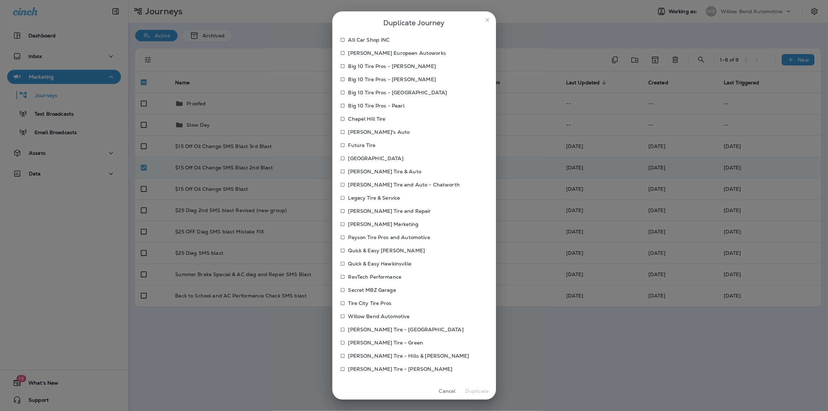 This screenshot has width=828, height=411. Describe the element at coordinates (379, 316) in the screenshot. I see `p: Willow Bend Automotive` at that location.